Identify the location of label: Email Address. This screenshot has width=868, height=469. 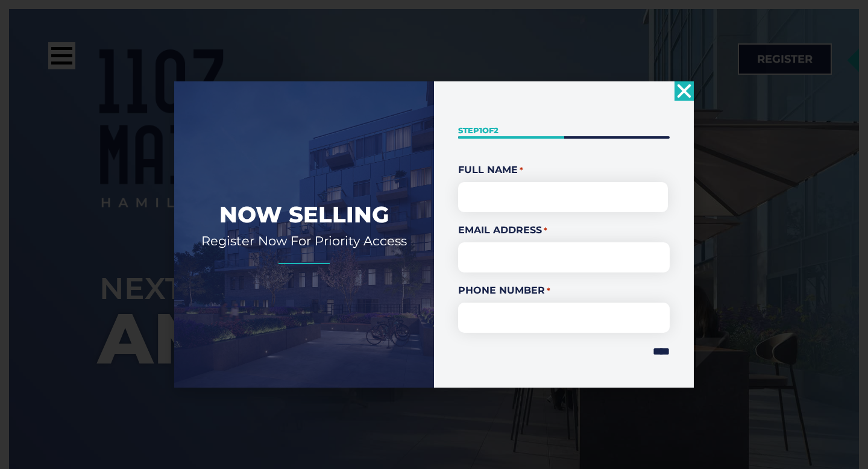
(563, 231).